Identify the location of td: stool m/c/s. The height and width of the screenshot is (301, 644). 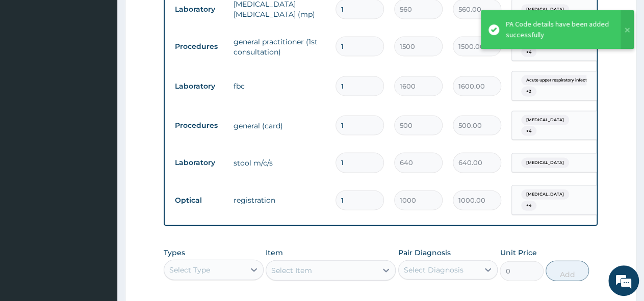
(279, 163).